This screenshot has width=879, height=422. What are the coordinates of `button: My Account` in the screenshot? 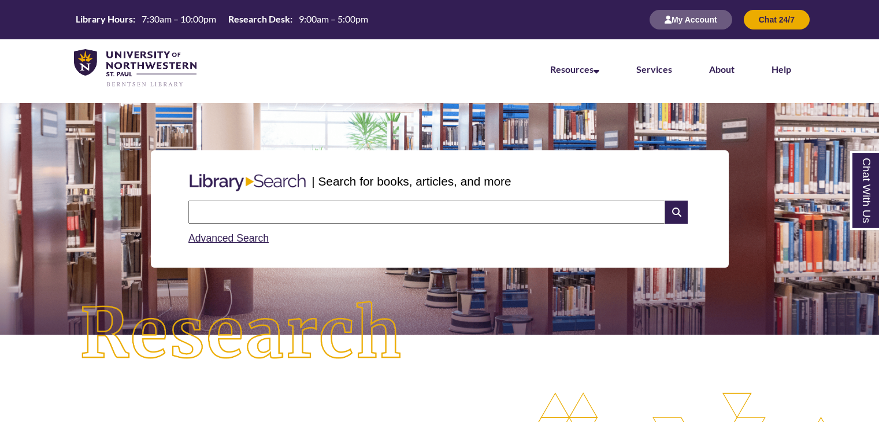 It's located at (691, 20).